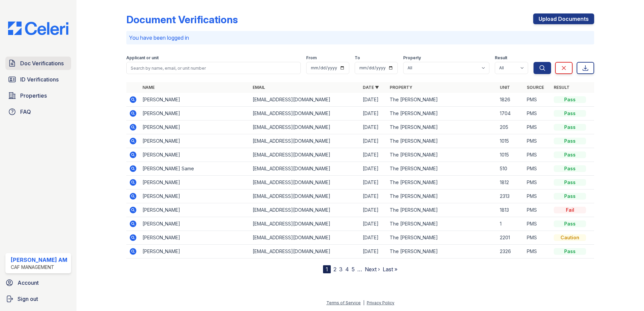 The height and width of the screenshot is (311, 644). What do you see at coordinates (390, 269) in the screenshot?
I see `a: Last »` at bounding box center [390, 269].